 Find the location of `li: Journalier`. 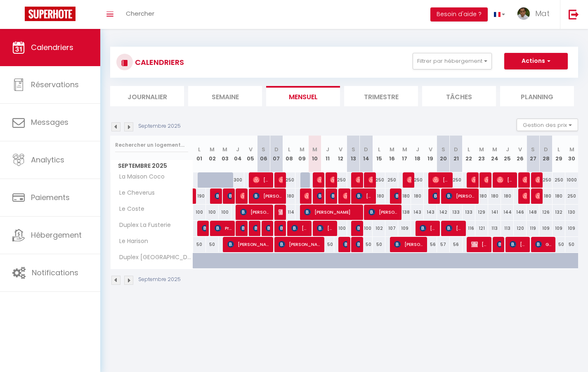

li: Journalier is located at coordinates (147, 96).